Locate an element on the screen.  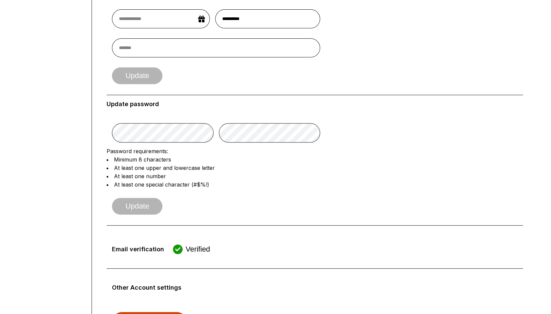
span: Verified is located at coordinates (197, 249).